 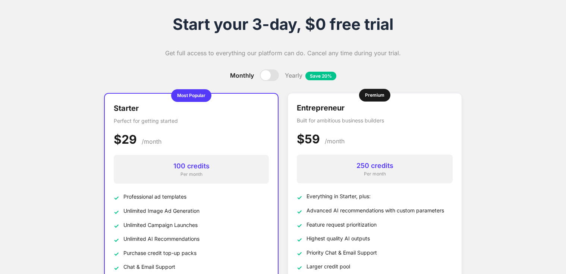 I want to click on span: Feature request prioritization, so click(x=341, y=224).